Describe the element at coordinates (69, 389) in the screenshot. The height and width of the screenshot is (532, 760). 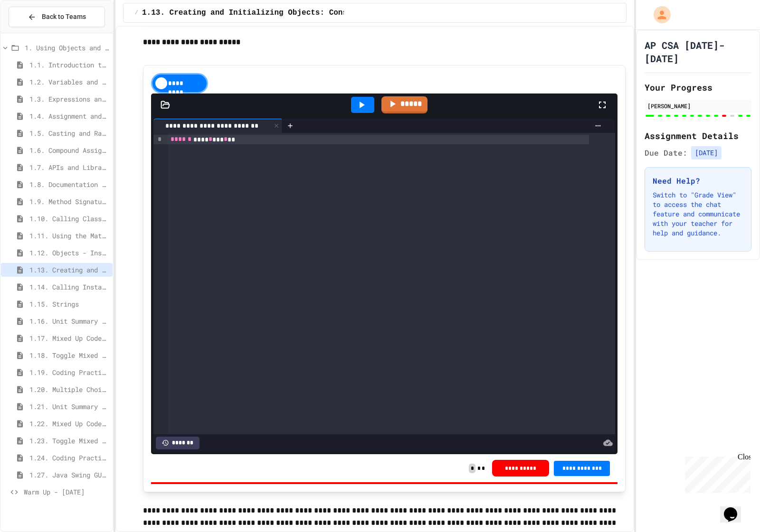
I see `span: 1.20. Multiple Choice Exercises for Unit 1a (1.1-1.6)` at that location.